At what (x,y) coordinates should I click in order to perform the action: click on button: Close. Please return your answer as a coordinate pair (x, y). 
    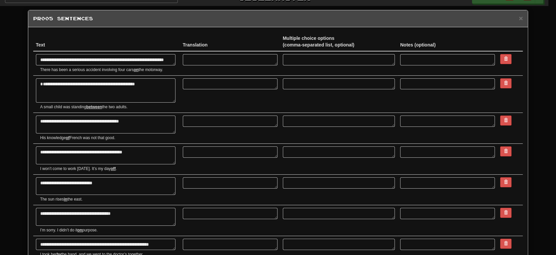
    Looking at the image, I should click on (521, 18).